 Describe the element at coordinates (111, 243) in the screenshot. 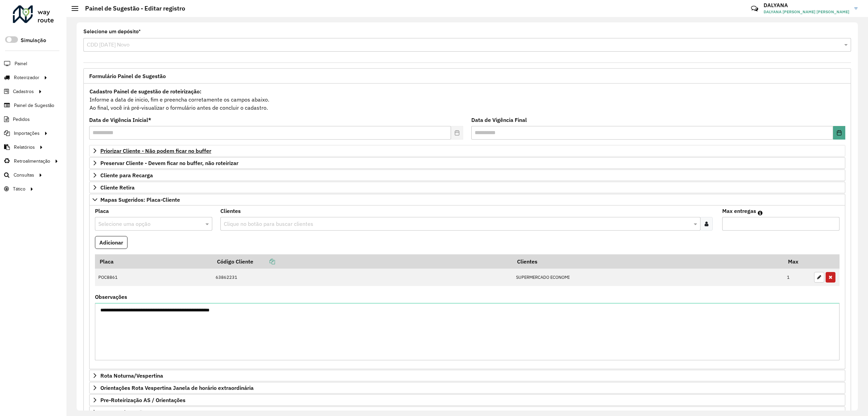

I see `button: Adicionar` at that location.